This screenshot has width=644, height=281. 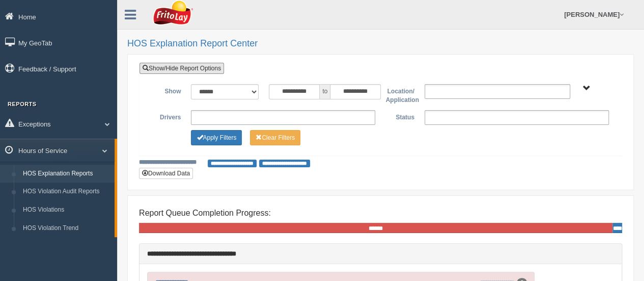 I want to click on label: Show, so click(x=166, y=90).